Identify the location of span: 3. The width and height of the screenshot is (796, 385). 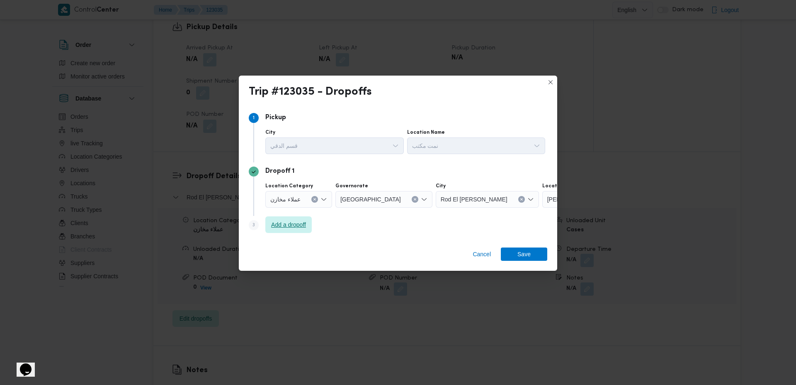
(254, 225).